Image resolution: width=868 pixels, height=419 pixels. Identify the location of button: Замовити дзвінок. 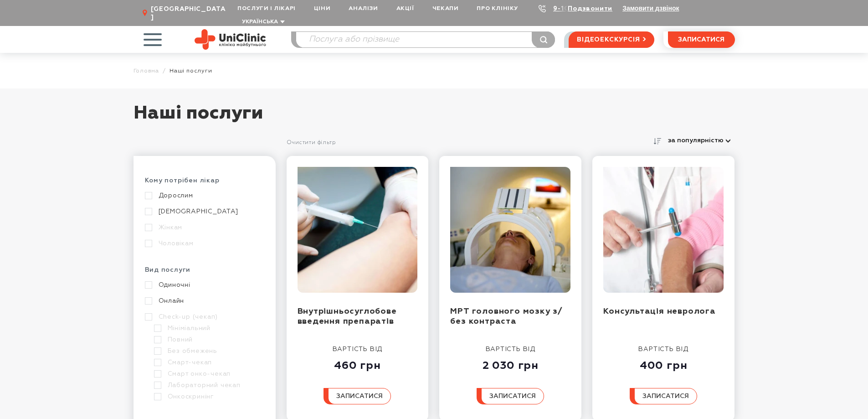
(651, 8).